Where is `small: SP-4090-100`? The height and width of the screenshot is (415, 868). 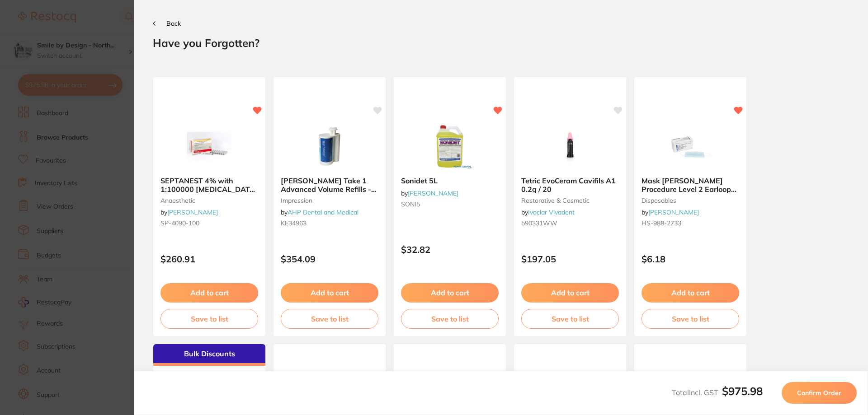 small: SP-4090-100 is located at coordinates (210, 223).